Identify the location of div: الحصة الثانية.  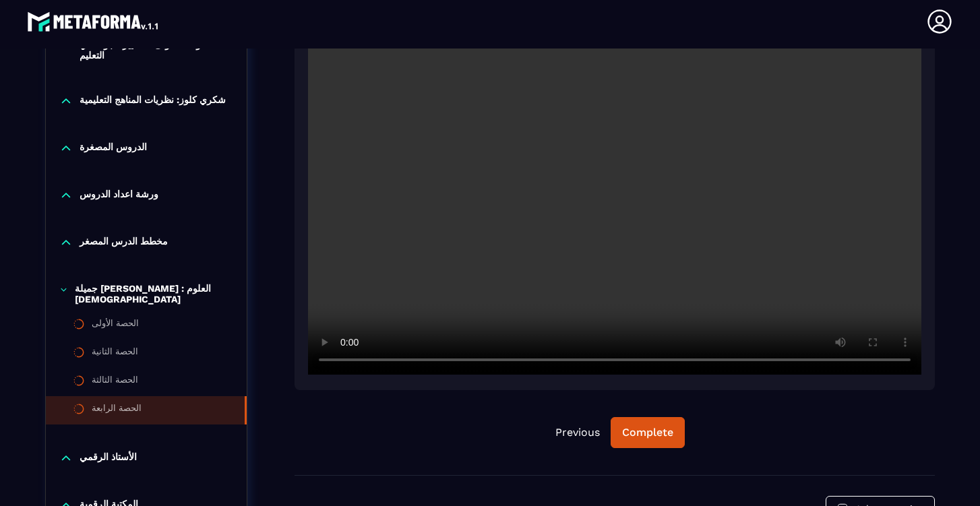
(115, 354).